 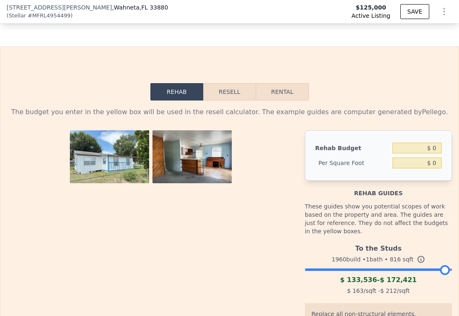 What do you see at coordinates (389, 291) in the screenshot?
I see `span: $ 212` at bounding box center [389, 291].